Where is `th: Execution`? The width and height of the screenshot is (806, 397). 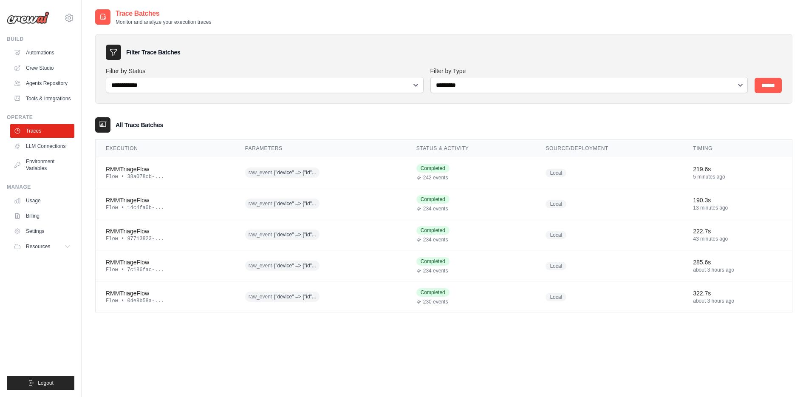 th: Execution is located at coordinates (165, 148).